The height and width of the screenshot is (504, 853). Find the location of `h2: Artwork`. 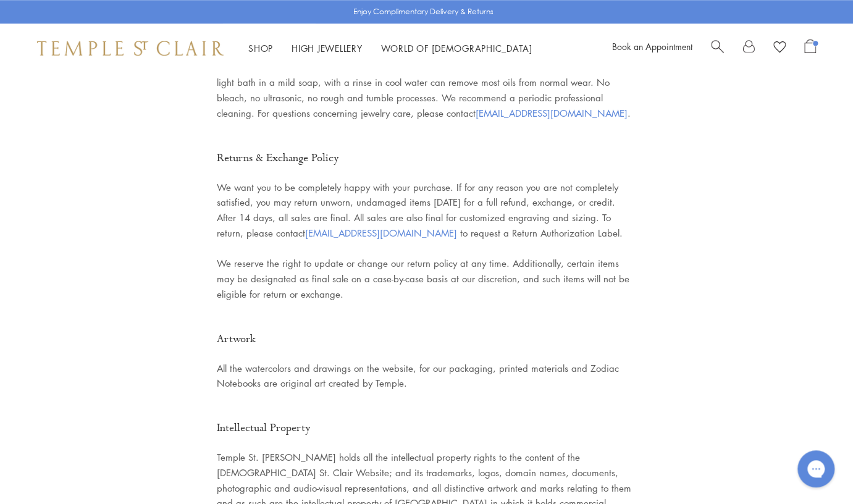

h2: Artwork is located at coordinates (427, 339).